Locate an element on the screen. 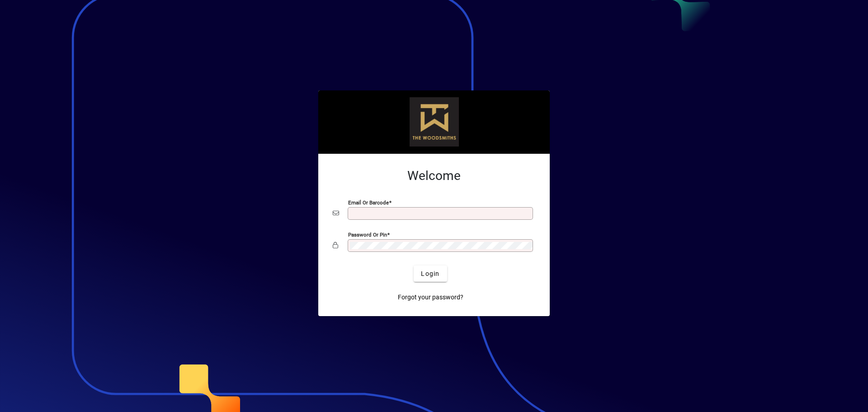  h2: Welcome is located at coordinates (434, 176).